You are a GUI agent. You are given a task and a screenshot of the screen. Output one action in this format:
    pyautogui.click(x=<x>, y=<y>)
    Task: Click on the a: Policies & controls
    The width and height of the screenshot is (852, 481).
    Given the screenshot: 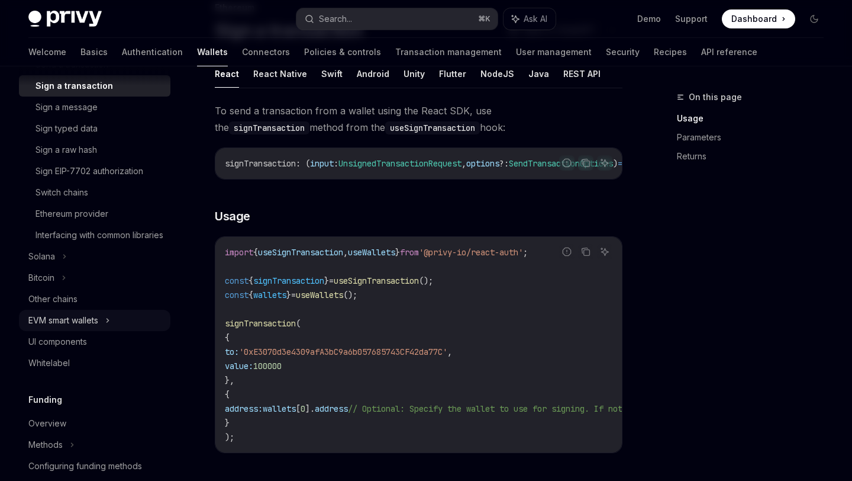 What is the action you would take?
    pyautogui.click(x=343, y=52)
    